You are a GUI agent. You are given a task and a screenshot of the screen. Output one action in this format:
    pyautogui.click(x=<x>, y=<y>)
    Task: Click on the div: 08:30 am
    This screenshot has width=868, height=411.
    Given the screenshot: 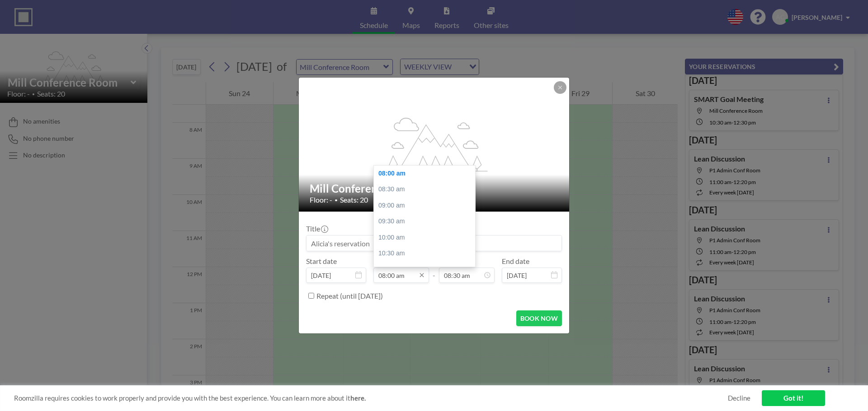 What is the action you would take?
    pyautogui.click(x=426, y=190)
    